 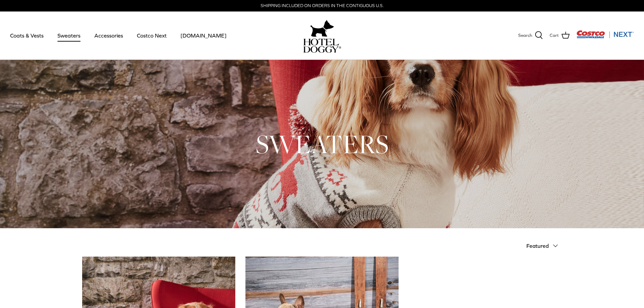 What do you see at coordinates (69, 36) in the screenshot?
I see `a: Sweaters` at bounding box center [69, 36].